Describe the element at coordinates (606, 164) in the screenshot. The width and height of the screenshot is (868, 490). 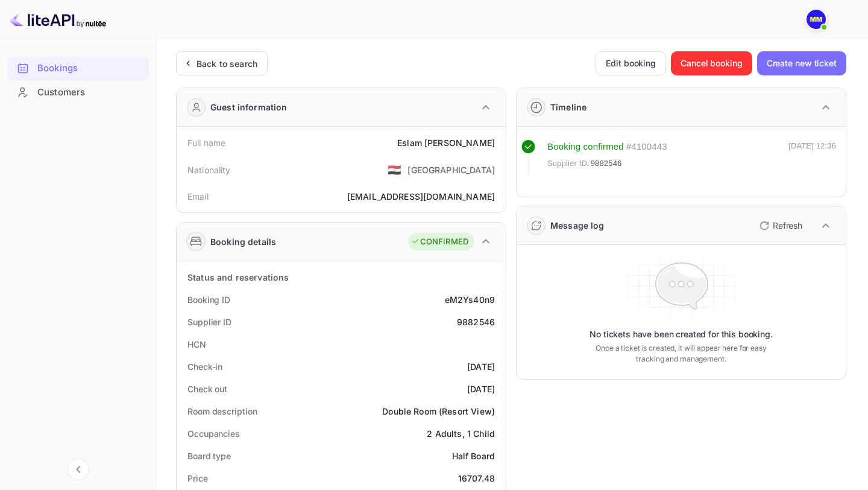
I see `span: 9882546` at that location.